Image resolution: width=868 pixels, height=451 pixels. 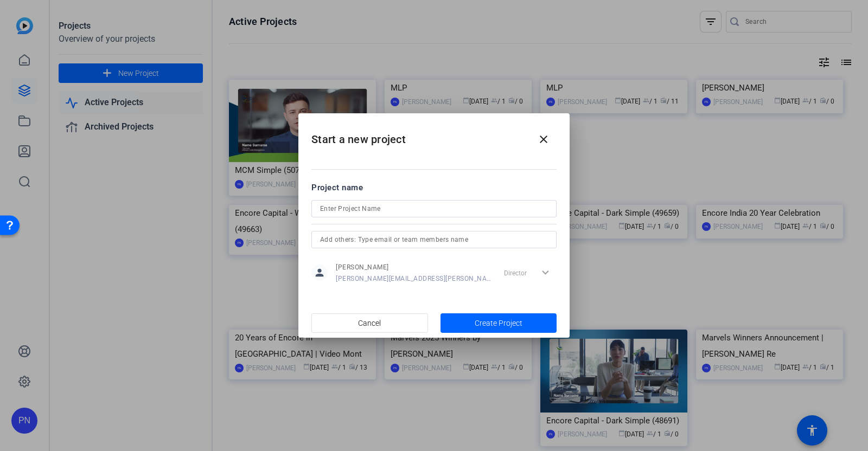 What do you see at coordinates (434, 209) in the screenshot?
I see `input: Enter Project Name` at bounding box center [434, 209].